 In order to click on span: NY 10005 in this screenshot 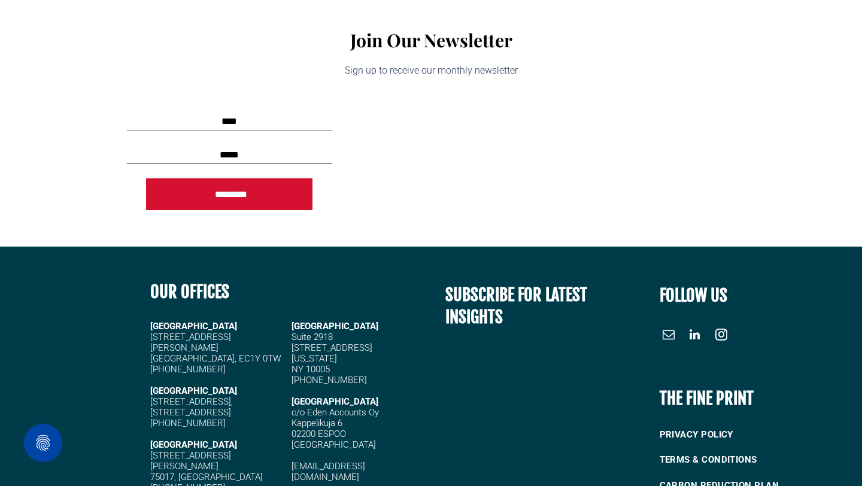, I will do `click(311, 369)`.